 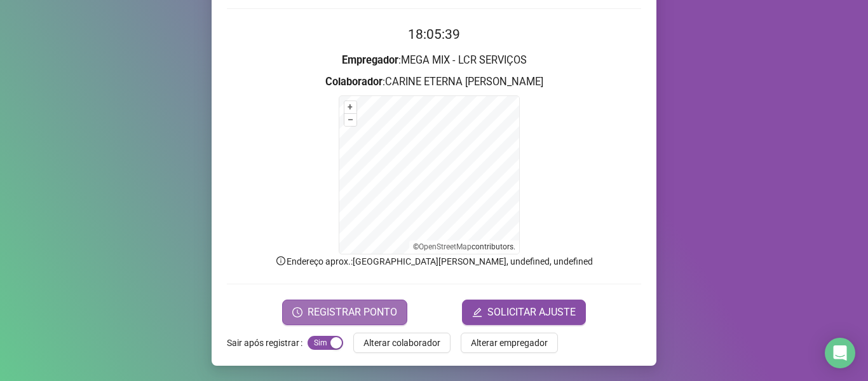 What do you see at coordinates (840, 352) in the screenshot?
I see `div: Open Intercom Messenger` at bounding box center [840, 352].